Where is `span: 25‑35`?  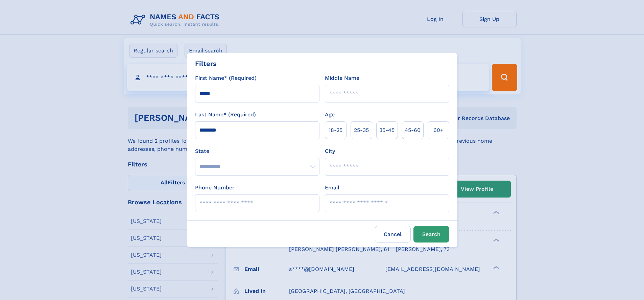
span: 25‑35 is located at coordinates (362, 130).